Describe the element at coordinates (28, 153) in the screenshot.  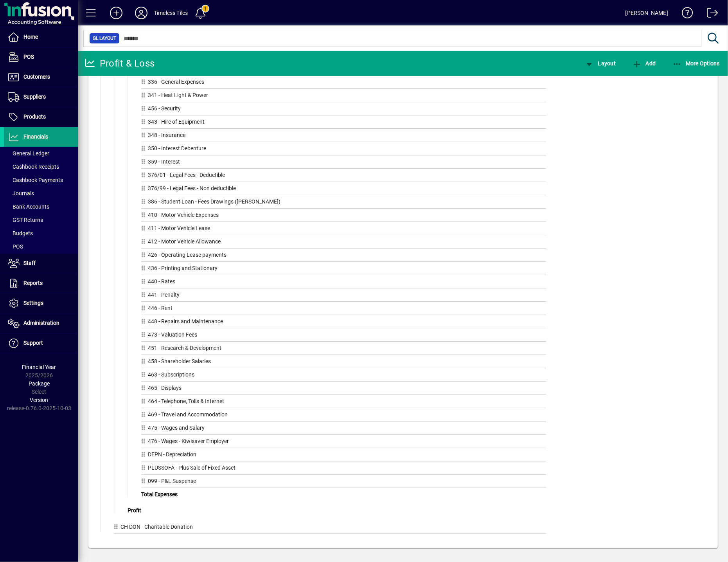
I see `span: General Ledger` at that location.